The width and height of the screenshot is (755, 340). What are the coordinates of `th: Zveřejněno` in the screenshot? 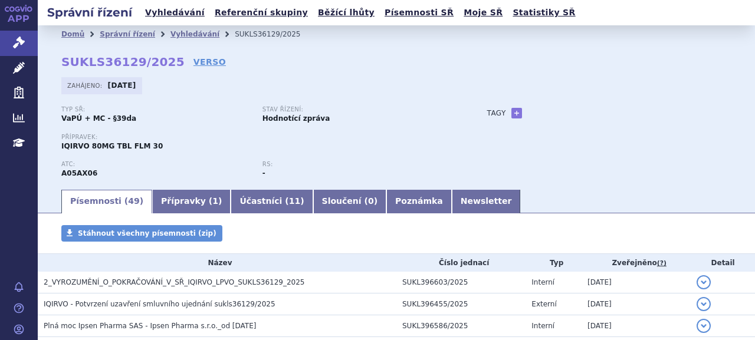 It's located at (636, 263).